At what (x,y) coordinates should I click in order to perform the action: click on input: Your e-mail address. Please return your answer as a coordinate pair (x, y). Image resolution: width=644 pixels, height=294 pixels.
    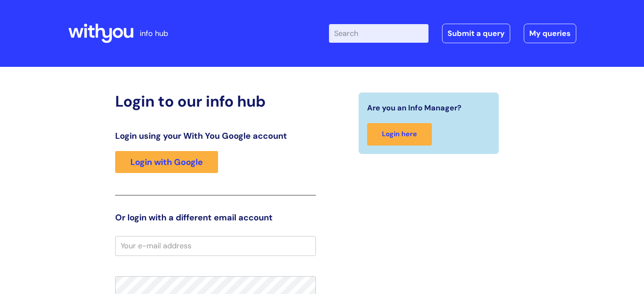
    Looking at the image, I should click on (215, 246).